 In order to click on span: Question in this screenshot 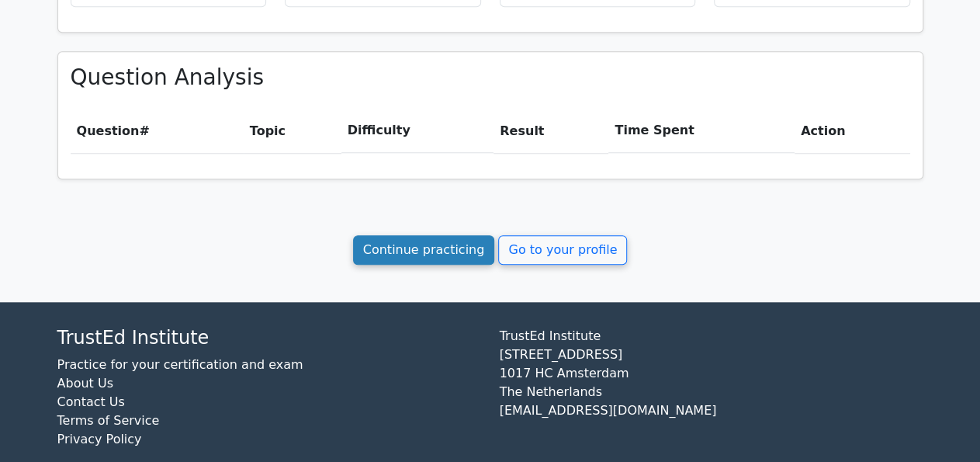, I will do `click(108, 130)`.